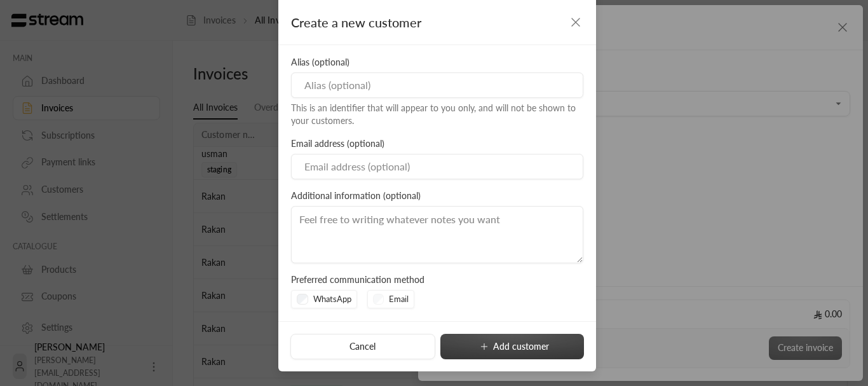 The width and height of the screenshot is (868, 386). I want to click on input: Email address (optional), so click(437, 167).